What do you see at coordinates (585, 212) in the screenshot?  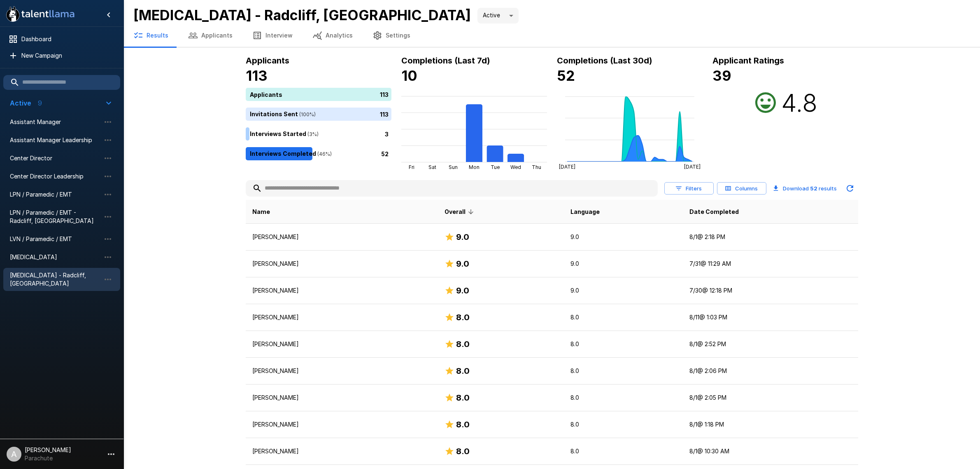 I see `span: Language` at bounding box center [585, 212].